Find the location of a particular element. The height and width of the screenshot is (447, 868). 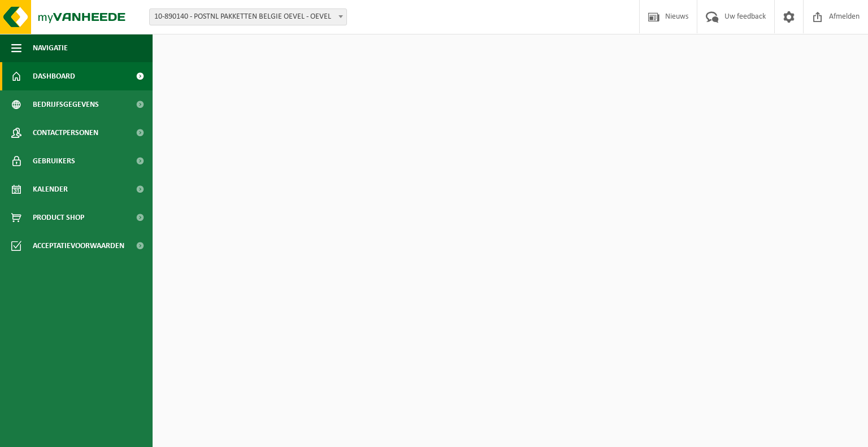

span: 10-890140 - POSTNL PAKKETTEN BELGIE OEVEL - OEVEL is located at coordinates (248, 17).